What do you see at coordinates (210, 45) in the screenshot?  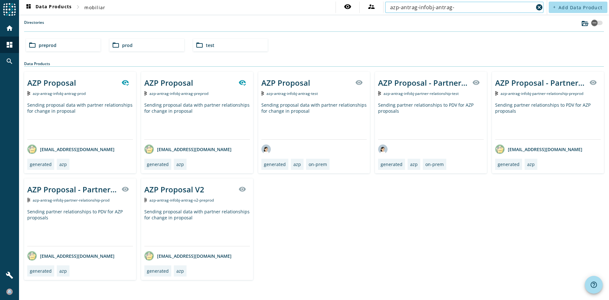 I see `span: test` at bounding box center [210, 45].